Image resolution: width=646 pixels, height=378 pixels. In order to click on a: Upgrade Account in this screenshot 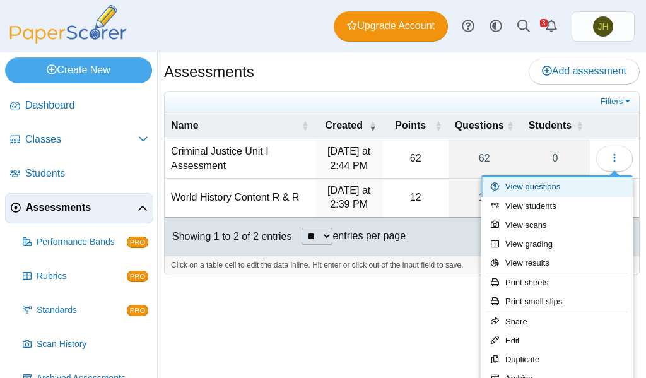, I will do `click(390, 26)`.